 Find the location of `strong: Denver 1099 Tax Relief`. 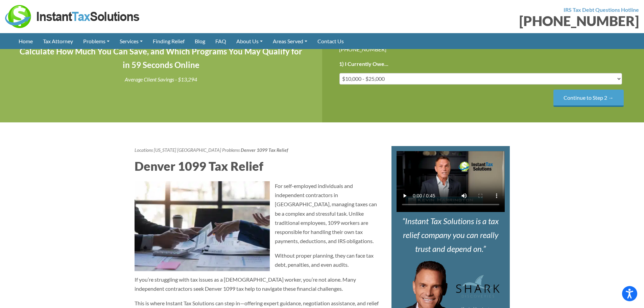

strong: Denver 1099 Tax Relief is located at coordinates (264, 150).